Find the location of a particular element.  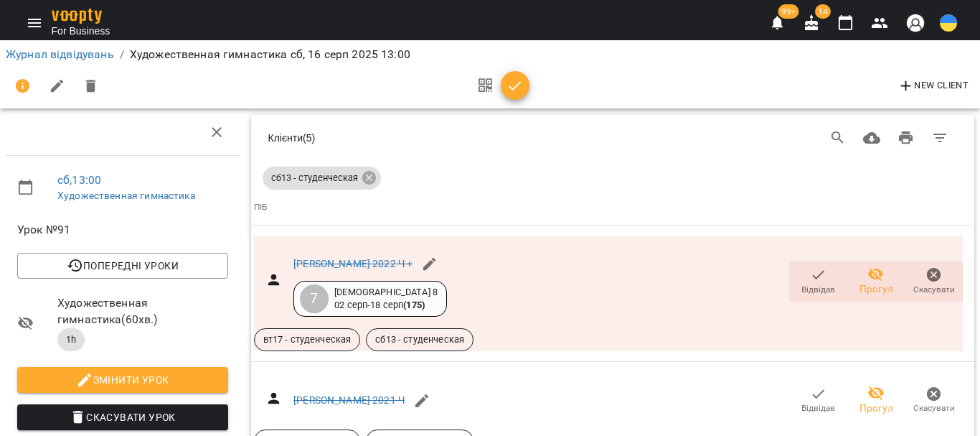

div: Клієнти ( 5 ) is located at coordinates (418, 138).